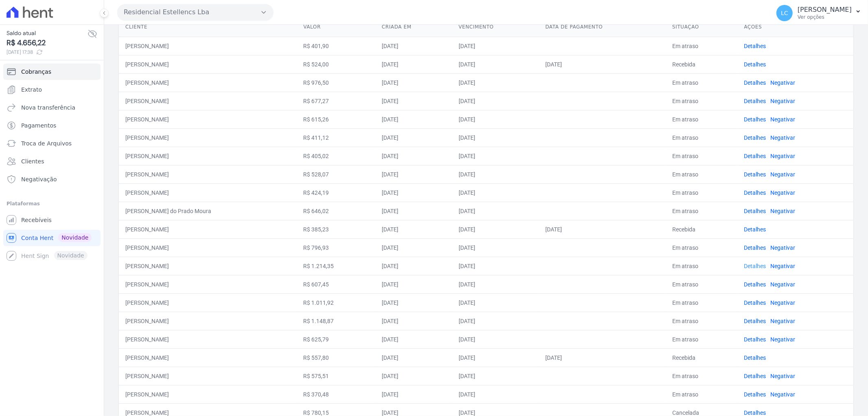 The height and width of the screenshot is (416, 868). What do you see at coordinates (52, 203) in the screenshot?
I see `div: Plataformas` at bounding box center [52, 203].